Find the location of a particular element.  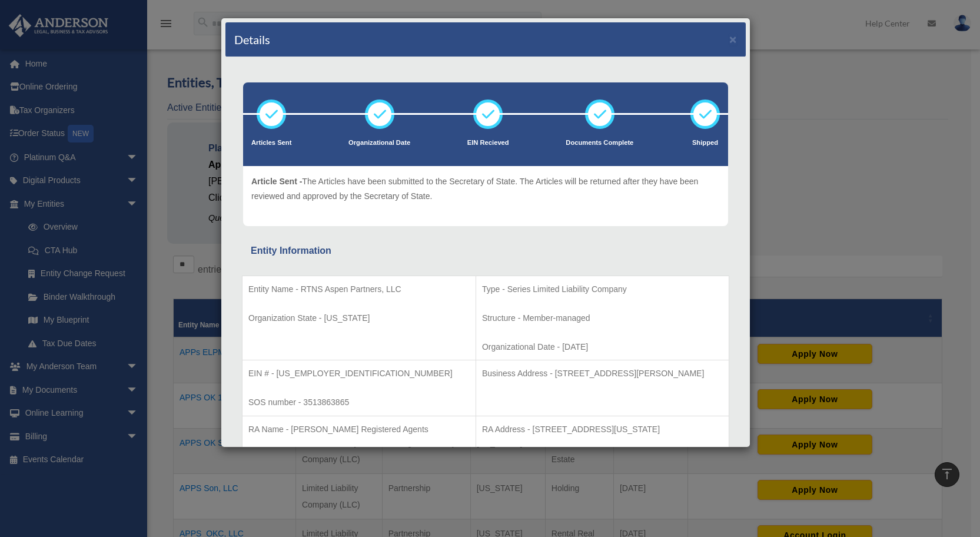

p: Entity Name - RTNS Aspen Partners, LLC is located at coordinates (359, 289).